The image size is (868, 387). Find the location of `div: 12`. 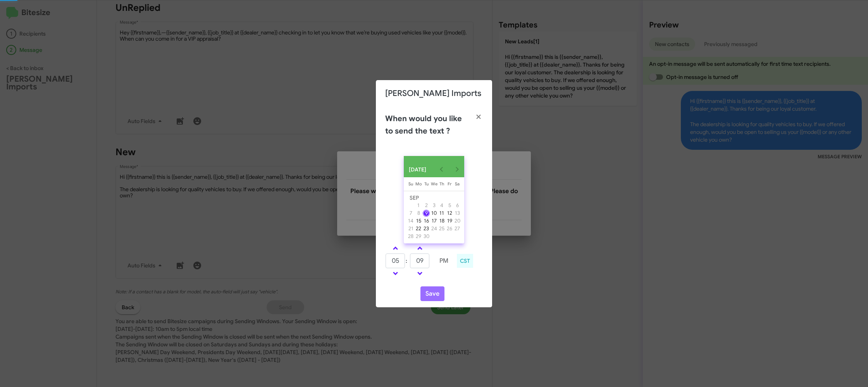

div: 12 is located at coordinates (449, 213).